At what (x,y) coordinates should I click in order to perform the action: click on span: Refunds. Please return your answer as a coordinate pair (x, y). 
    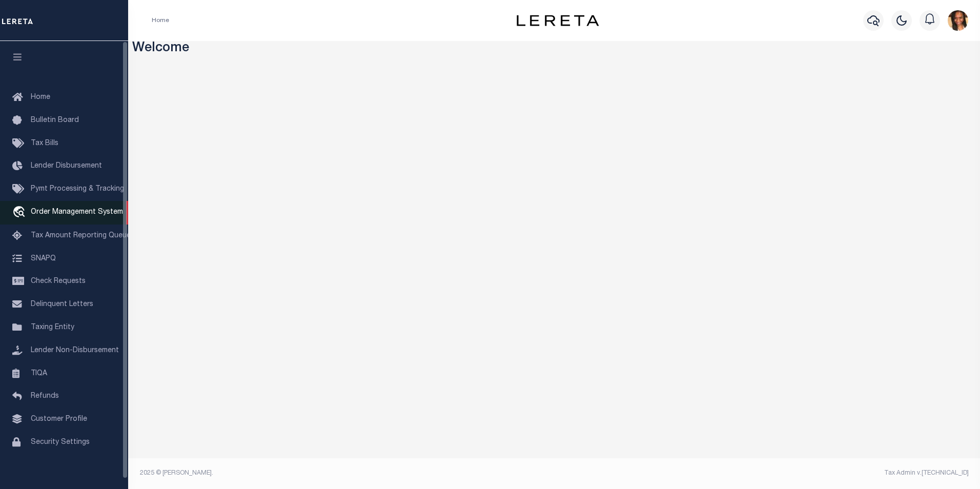
    Looking at the image, I should click on (45, 396).